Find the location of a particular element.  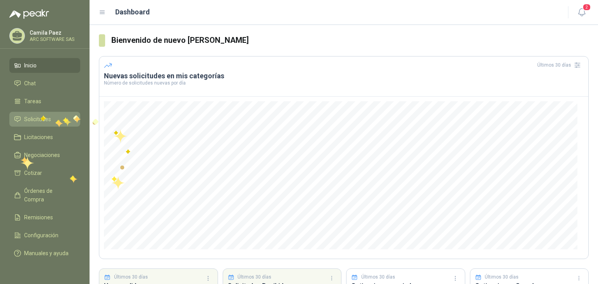

span: Cotizar is located at coordinates (33, 173).